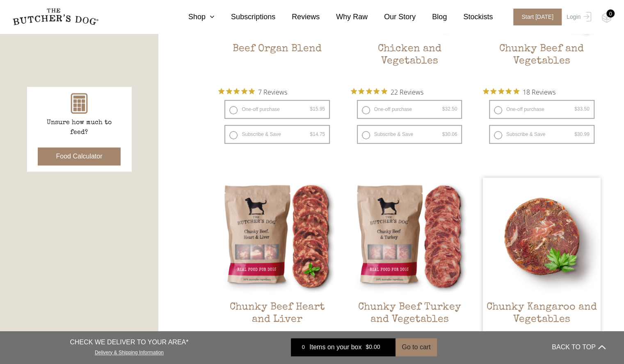 This screenshot has width=624, height=364. I want to click on bdi: 15.95, so click(317, 109).